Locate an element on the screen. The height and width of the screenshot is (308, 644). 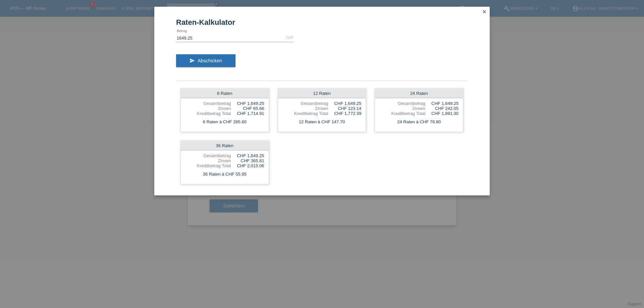
div: 12 Raten is located at coordinates (322, 93).